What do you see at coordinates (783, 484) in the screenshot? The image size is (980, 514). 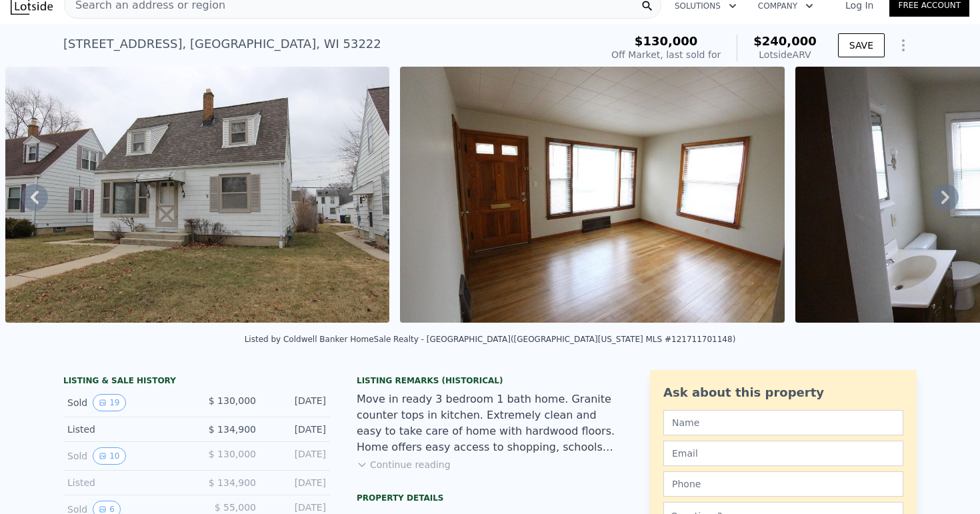 I see `input: Phone` at bounding box center [783, 484].